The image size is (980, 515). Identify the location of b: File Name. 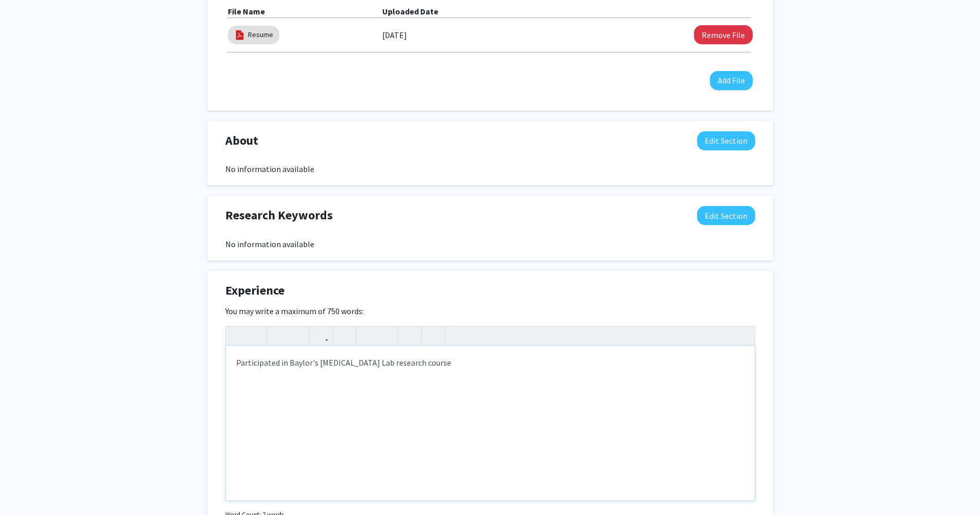
(247, 11).